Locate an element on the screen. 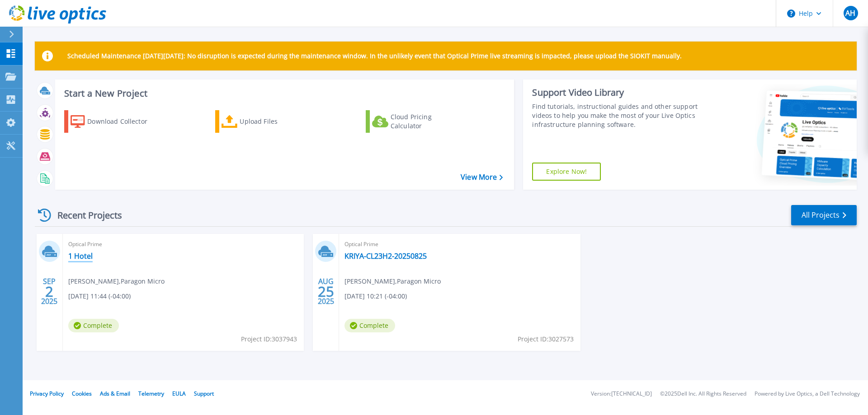  h3: Start a New Project is located at coordinates (284, 93).